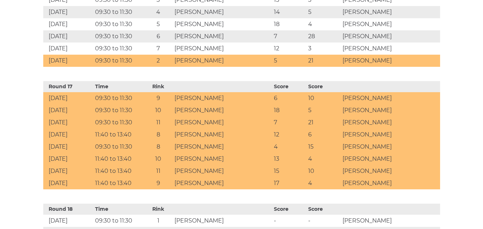  Describe the element at coordinates (158, 61) in the screenshot. I see `td: 2` at that location.